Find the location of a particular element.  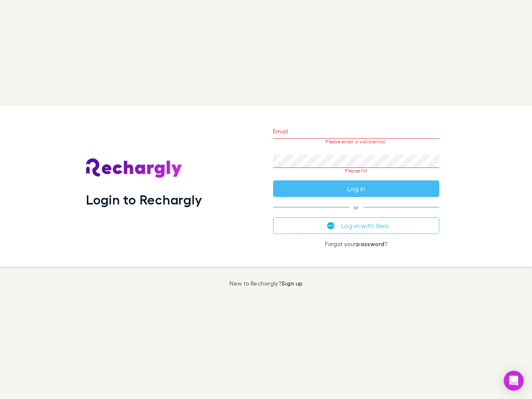

img: Xero's logo is located at coordinates (330, 226).